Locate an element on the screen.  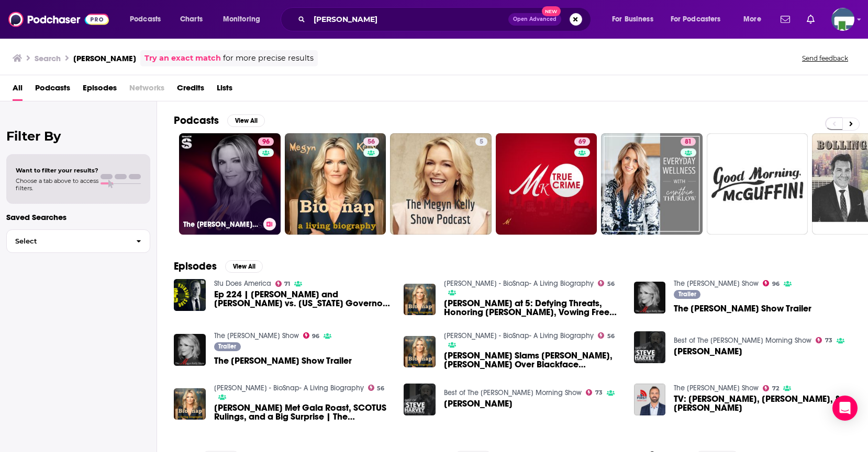
img: TV: Megyn Kelly, Julie Kelly, & Nicole Saphier is located at coordinates (649, 399).